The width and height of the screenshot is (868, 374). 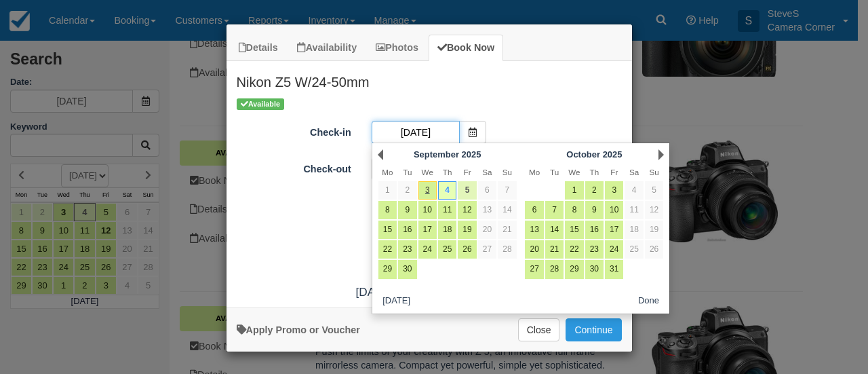 I want to click on a: Book Now, so click(x=466, y=47).